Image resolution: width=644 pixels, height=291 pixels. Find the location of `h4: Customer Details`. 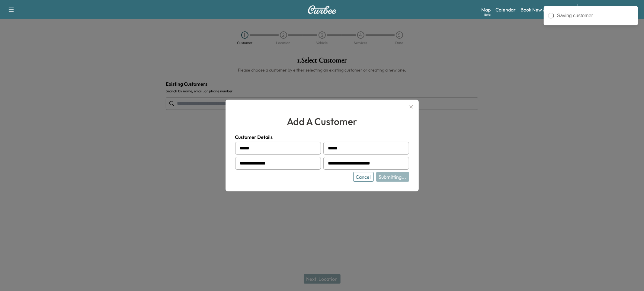

h4: Customer Details is located at coordinates (322, 137).